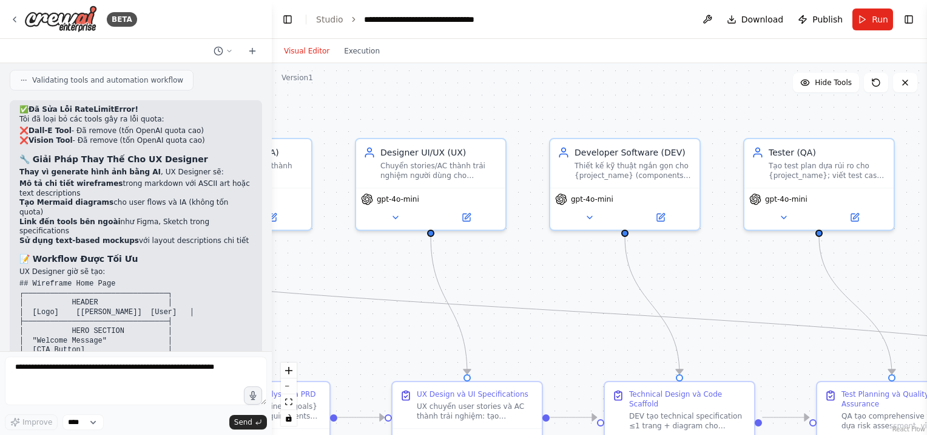 This screenshot has width=927, height=435. What do you see at coordinates (439, 152) in the screenshot?
I see `div: Designer UI/UX (UX)` at bounding box center [439, 152].